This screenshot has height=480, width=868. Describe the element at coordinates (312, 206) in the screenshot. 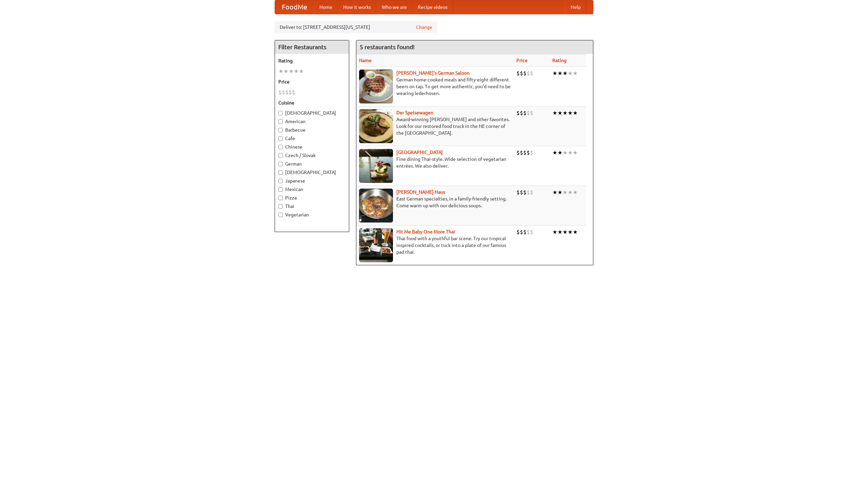

I see `label: Thai` at that location.